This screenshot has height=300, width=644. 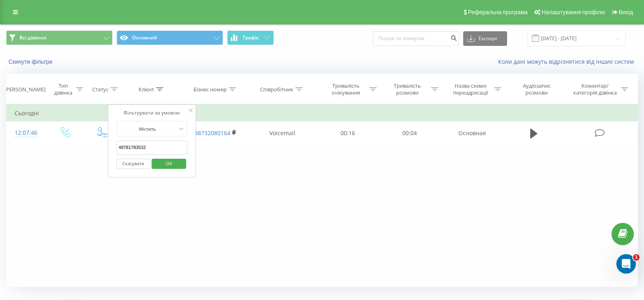 What do you see at coordinates (346, 89) in the screenshot?
I see `div: Тривалість очікування` at bounding box center [346, 89].